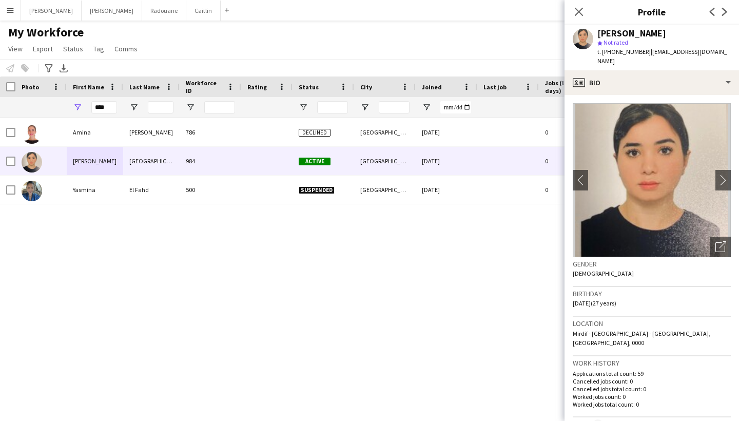  I want to click on span: City, so click(366, 87).